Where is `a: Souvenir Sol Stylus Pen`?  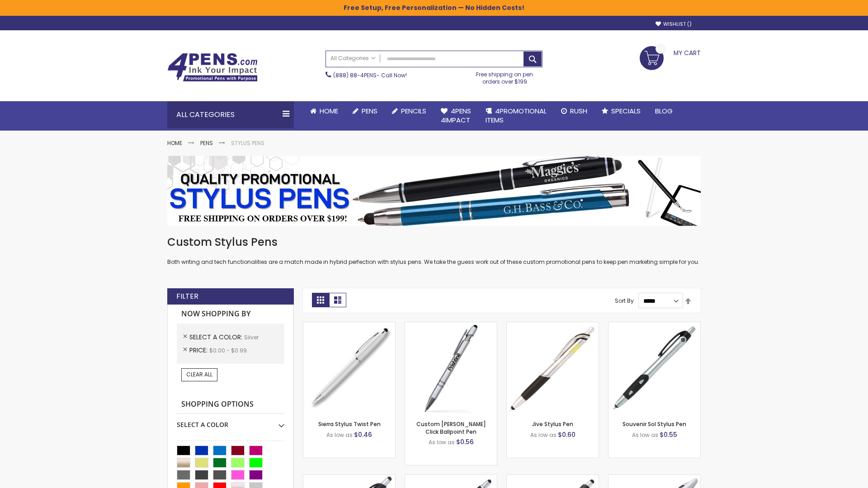 a: Souvenir Sol Stylus Pen is located at coordinates (654, 424).